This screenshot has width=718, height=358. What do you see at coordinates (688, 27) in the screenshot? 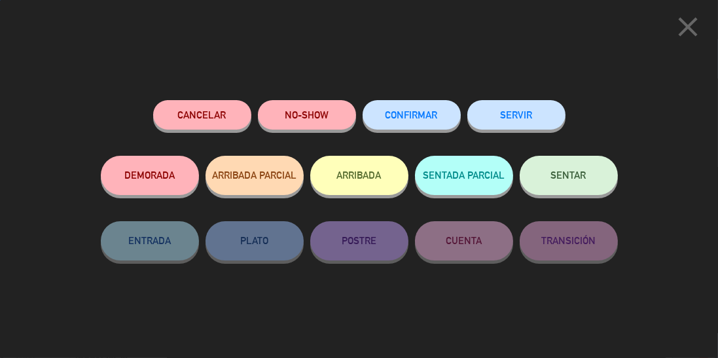
I see `i: close` at bounding box center [688, 27].